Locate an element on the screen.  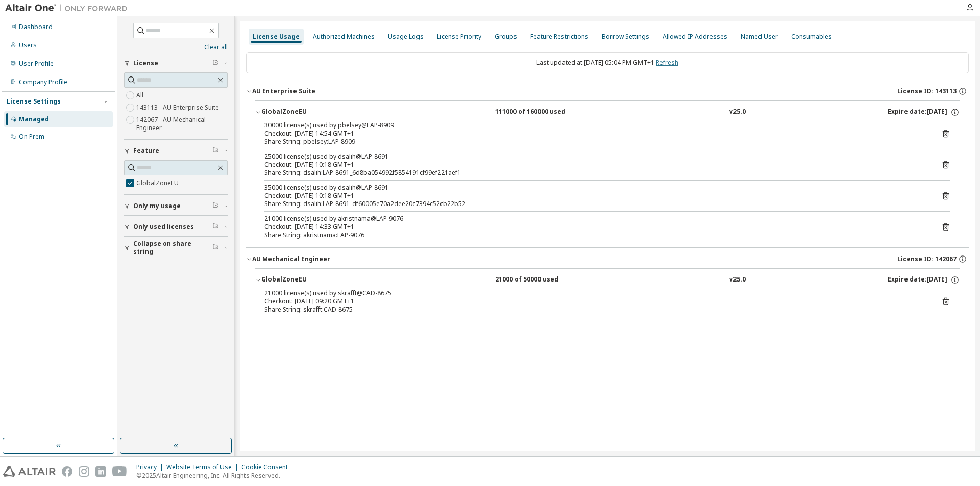
span: Feature is located at coordinates (146, 151).